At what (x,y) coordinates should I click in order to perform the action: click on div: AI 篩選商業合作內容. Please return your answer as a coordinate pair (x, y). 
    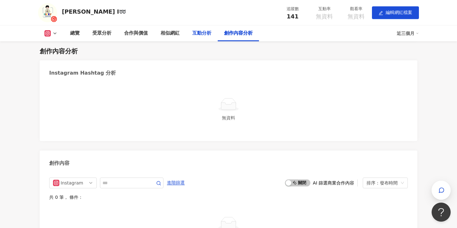
    Looking at the image, I should click on (334, 183).